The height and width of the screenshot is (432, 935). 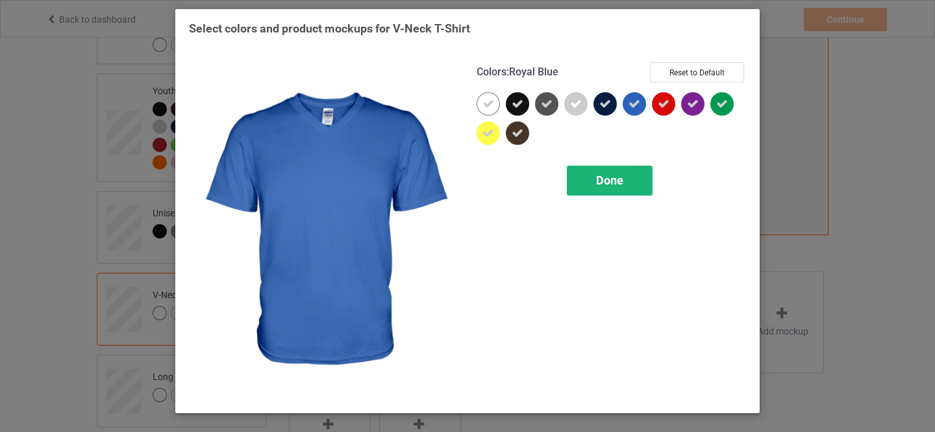 What do you see at coordinates (610, 180) in the screenshot?
I see `span: Done` at bounding box center [610, 180].